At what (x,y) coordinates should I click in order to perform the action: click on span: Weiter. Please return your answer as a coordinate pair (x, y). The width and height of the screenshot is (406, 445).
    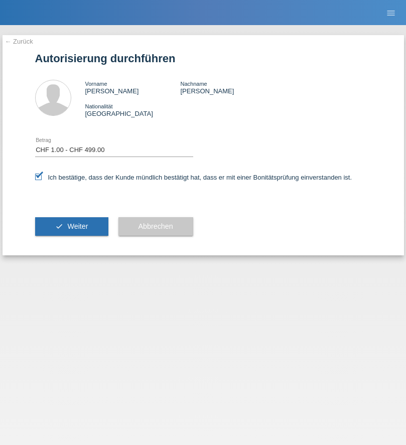
    Looking at the image, I should click on (77, 226).